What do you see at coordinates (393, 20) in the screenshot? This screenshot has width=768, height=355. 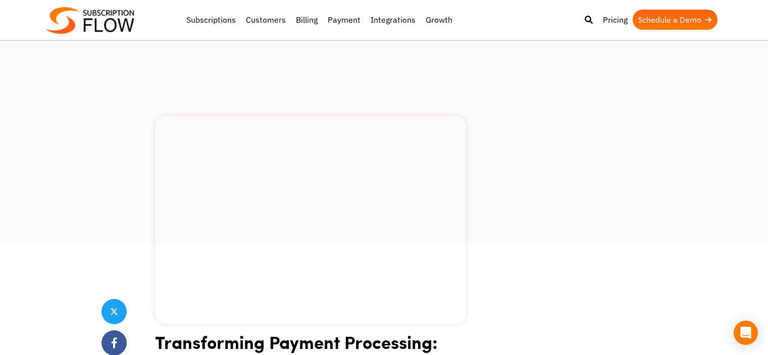 I see `a: Integrations` at bounding box center [393, 20].